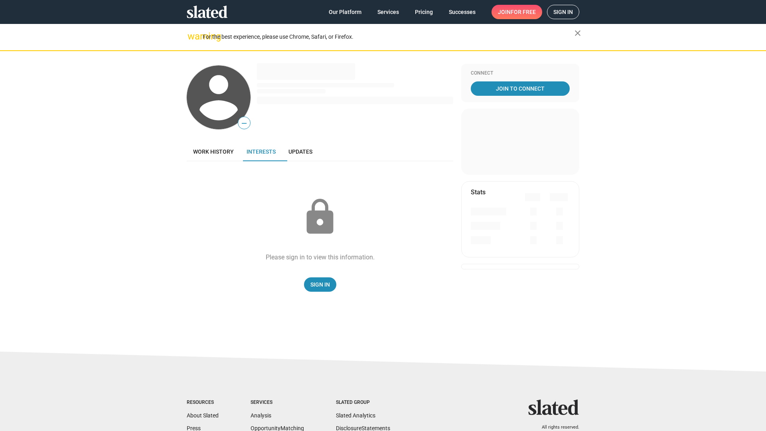 This screenshot has width=766, height=431. What do you see at coordinates (423, 12) in the screenshot?
I see `a: Pricing` at bounding box center [423, 12].